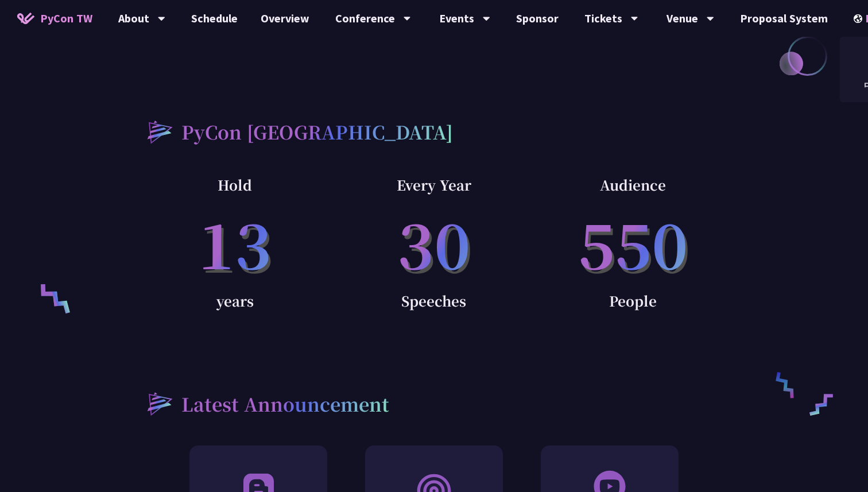  What do you see at coordinates (434, 301) in the screenshot?
I see `p: Speeches` at bounding box center [434, 301].